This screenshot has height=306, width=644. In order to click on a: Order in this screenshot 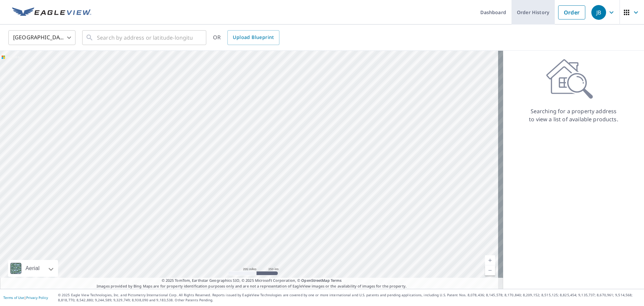, I will do `click(572, 13)`.